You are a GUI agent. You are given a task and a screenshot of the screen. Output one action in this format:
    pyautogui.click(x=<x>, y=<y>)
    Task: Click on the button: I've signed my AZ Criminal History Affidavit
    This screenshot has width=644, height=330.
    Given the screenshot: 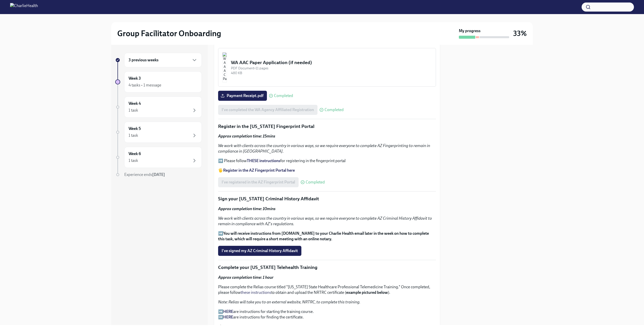 What is the action you would take?
    pyautogui.click(x=259, y=251)
    